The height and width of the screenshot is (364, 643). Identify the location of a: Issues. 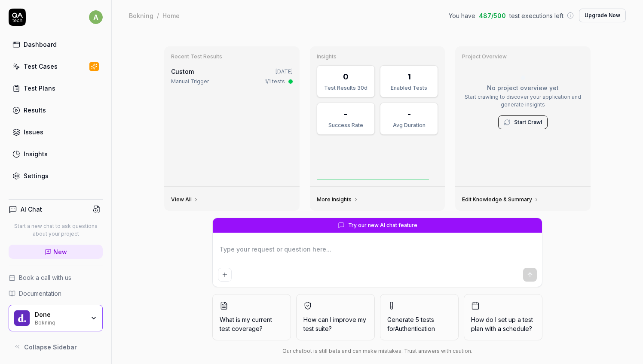
(56, 131).